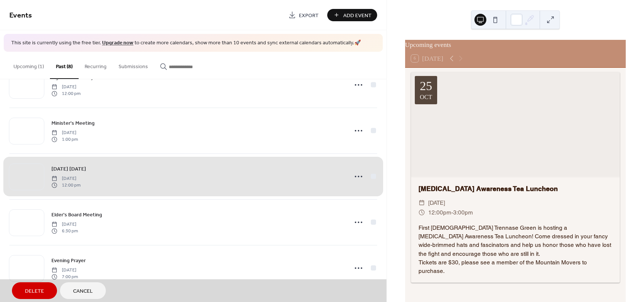  I want to click on div: 25, so click(426, 86).